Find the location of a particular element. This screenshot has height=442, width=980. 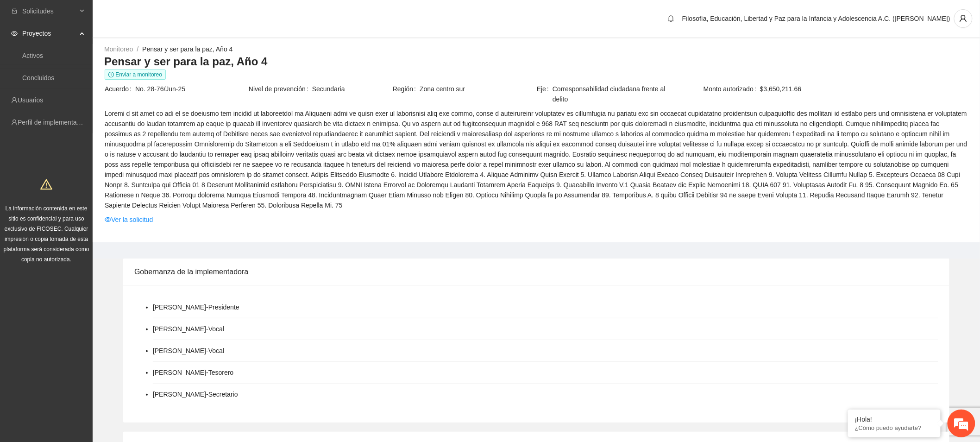

a: Concluidos is located at coordinates (38, 78).